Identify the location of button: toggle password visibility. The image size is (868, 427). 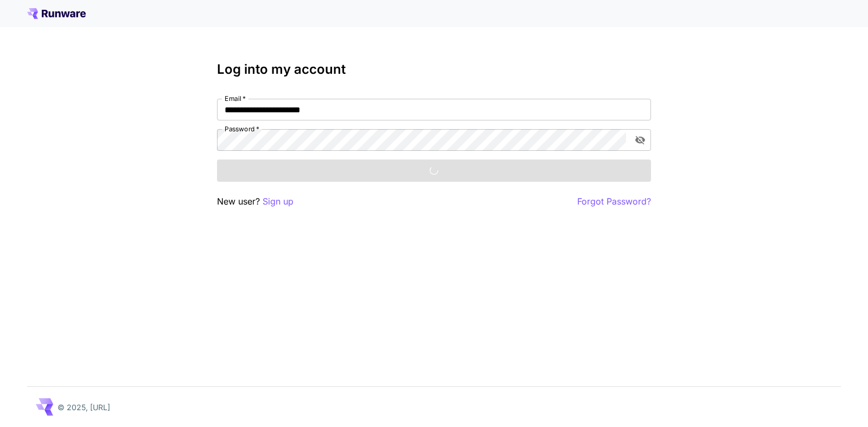
(640, 140).